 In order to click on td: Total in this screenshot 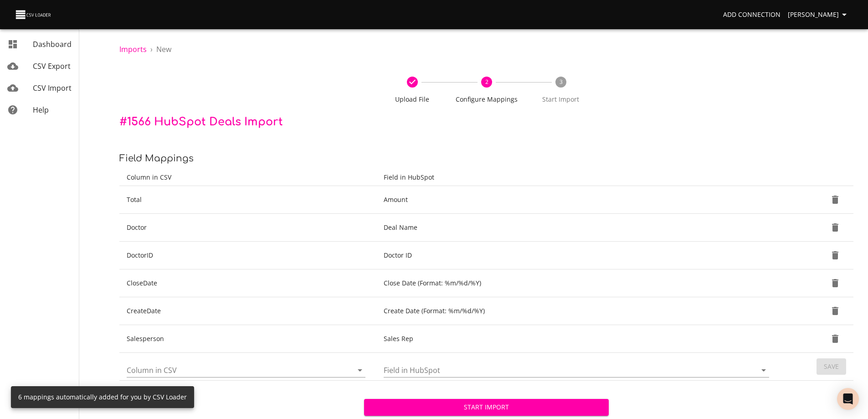, I will do `click(248, 199)`.